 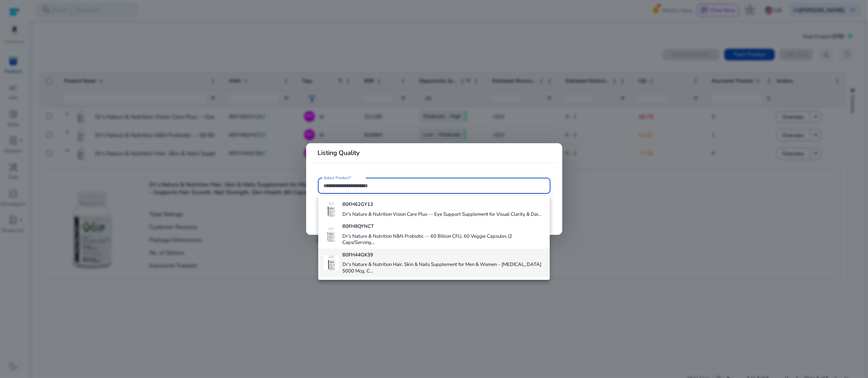 What do you see at coordinates (358, 205) in the screenshot?
I see `b: B0FH62GY13` at bounding box center [358, 205].